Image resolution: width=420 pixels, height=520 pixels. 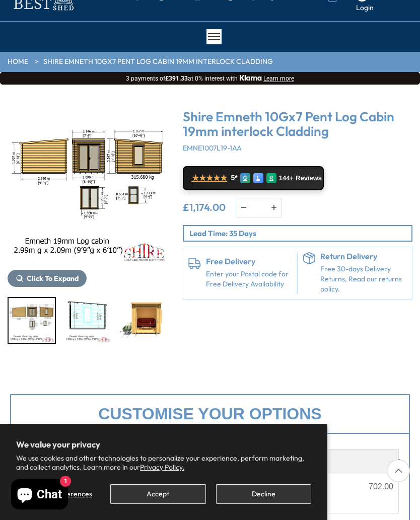 What do you see at coordinates (53, 278) in the screenshot?
I see `span: Click To Expand` at bounding box center [53, 278].